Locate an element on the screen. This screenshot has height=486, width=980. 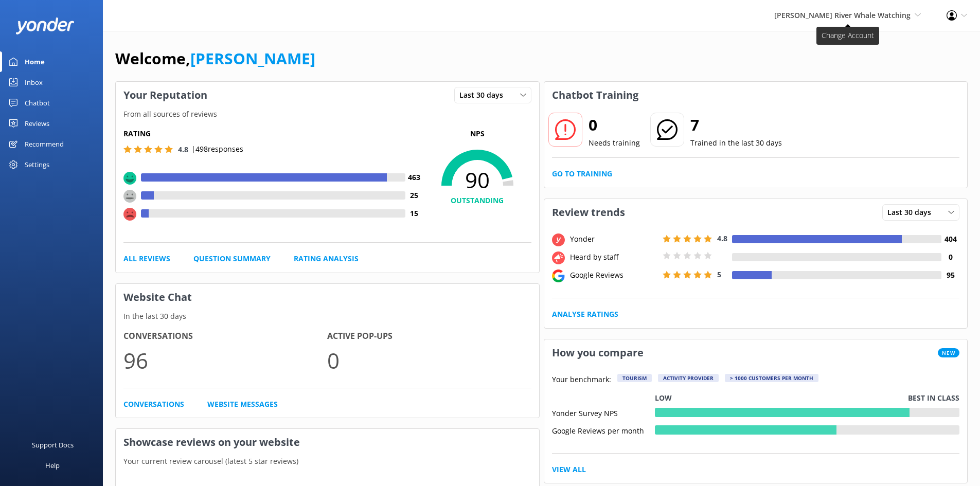
h2: 7 is located at coordinates (736, 125).